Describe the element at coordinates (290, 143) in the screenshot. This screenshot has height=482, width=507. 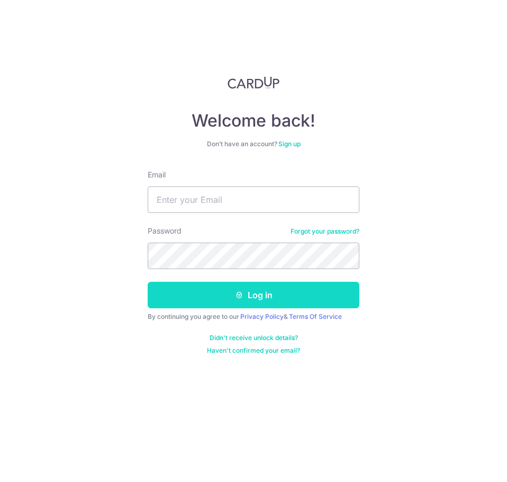
I see `a: Sign up` at that location.